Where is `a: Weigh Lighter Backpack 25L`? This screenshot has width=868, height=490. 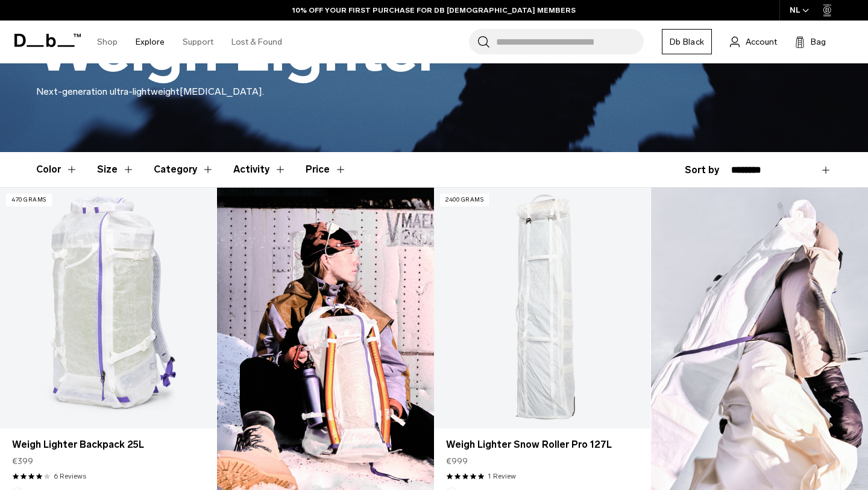
a: Weigh Lighter Backpack 25L is located at coordinates (108, 445).